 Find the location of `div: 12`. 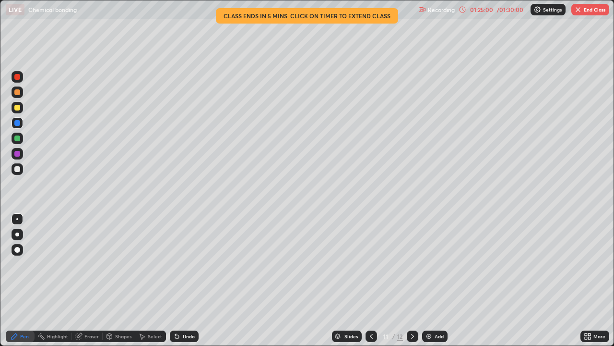

div: 12 is located at coordinates (400, 336).